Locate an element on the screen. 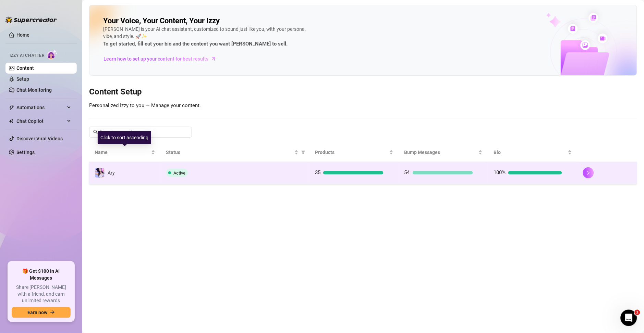 The height and width of the screenshot is (333, 644). span: search is located at coordinates (96, 132).